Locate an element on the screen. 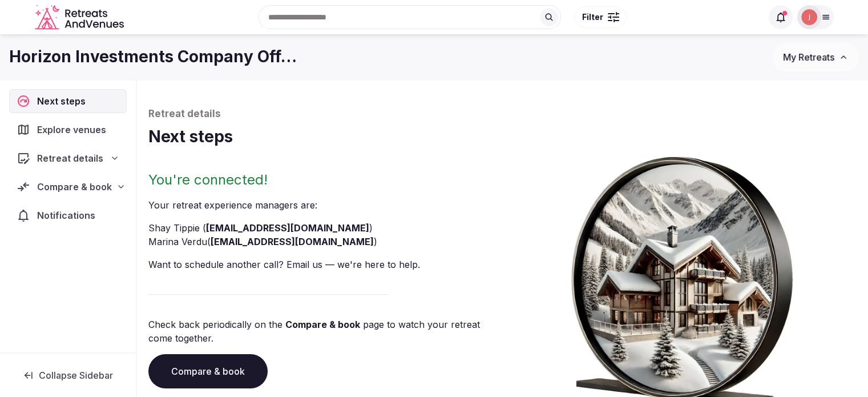 The width and height of the screenshot is (868, 397). span: My Retreats is located at coordinates (809, 57).